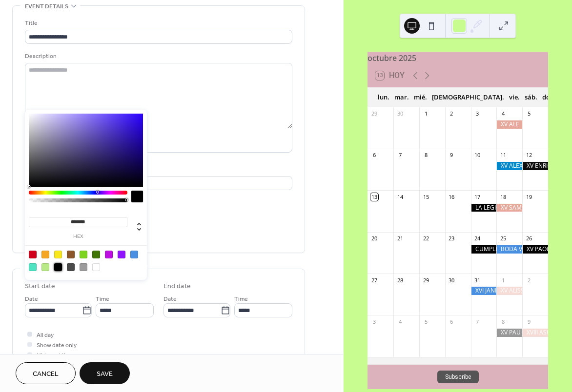 Image resolution: width=572 pixels, height=392 pixels. What do you see at coordinates (109, 255) in the screenshot?
I see `div: #BD10E0` at bounding box center [109, 255].